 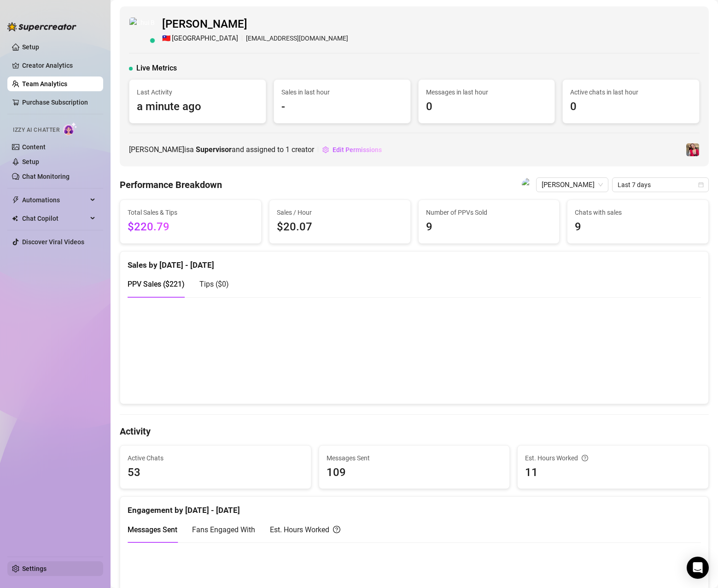 I want to click on div: Open Intercom Messenger, so click(x=698, y=568).